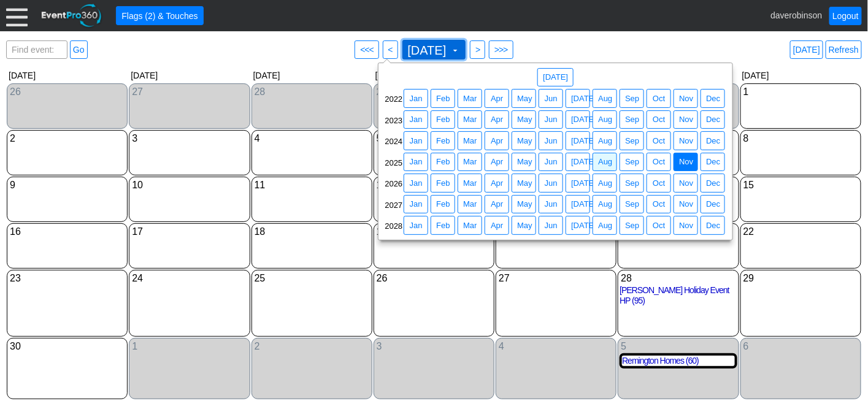  I want to click on span: 2024, so click(393, 144).